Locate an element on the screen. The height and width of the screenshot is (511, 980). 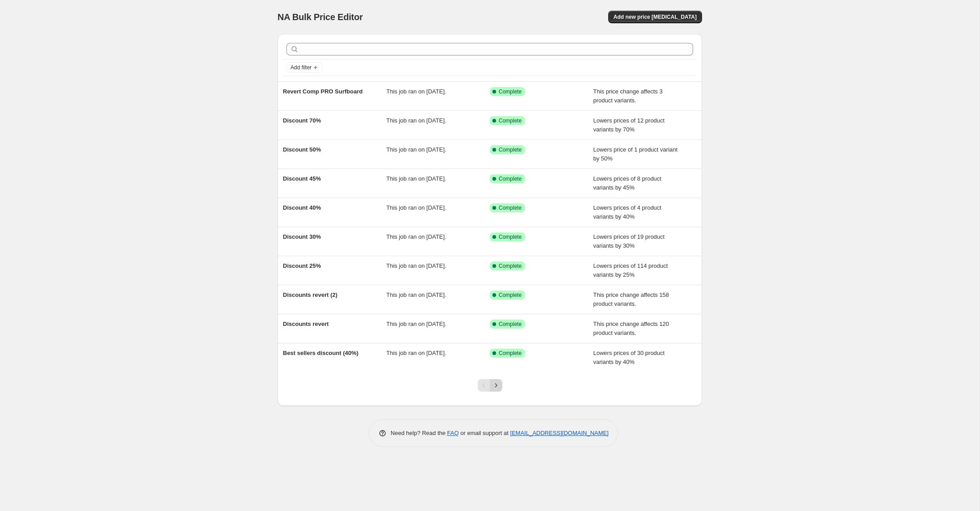
span: Lowers price of 1 product variant by 50% is located at coordinates (635, 154).